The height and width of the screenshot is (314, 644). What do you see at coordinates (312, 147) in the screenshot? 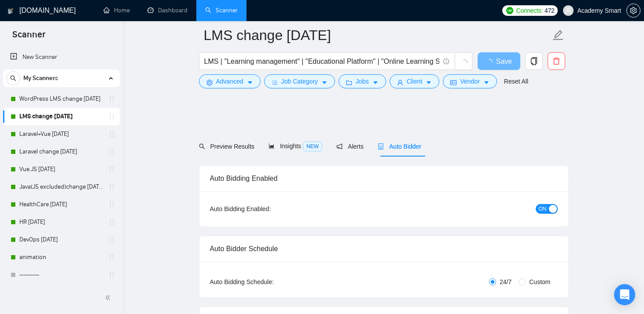
I see `span: NEW` at bounding box center [312, 147].